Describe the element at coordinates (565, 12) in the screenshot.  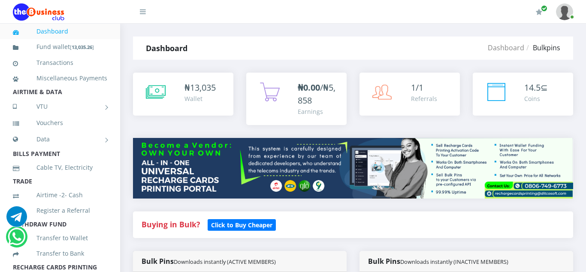
I see `img: User` at that location.